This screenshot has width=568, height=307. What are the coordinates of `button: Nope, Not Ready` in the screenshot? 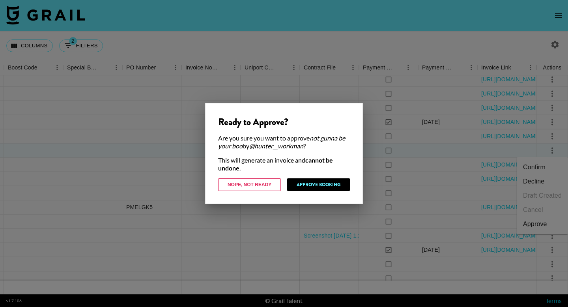 It's located at (249, 185).